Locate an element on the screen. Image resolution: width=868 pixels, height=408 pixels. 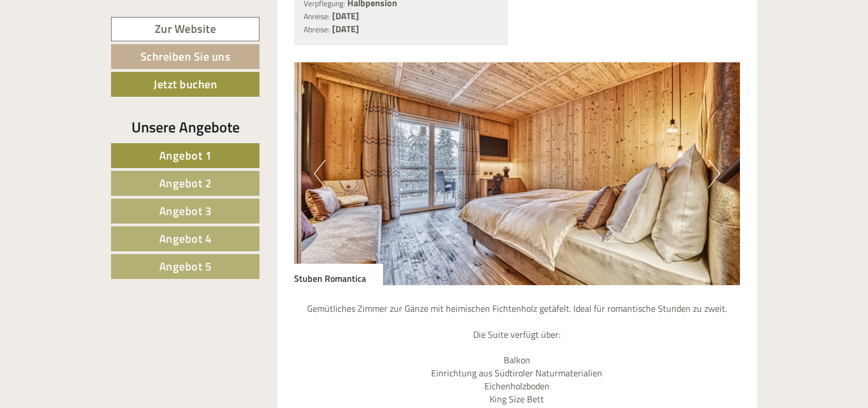
button: Senden is located at coordinates (410, 306).